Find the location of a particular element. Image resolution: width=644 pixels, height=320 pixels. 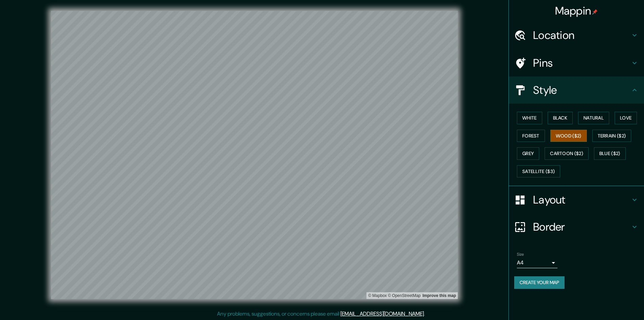

h4: Style is located at coordinates (581, 90).